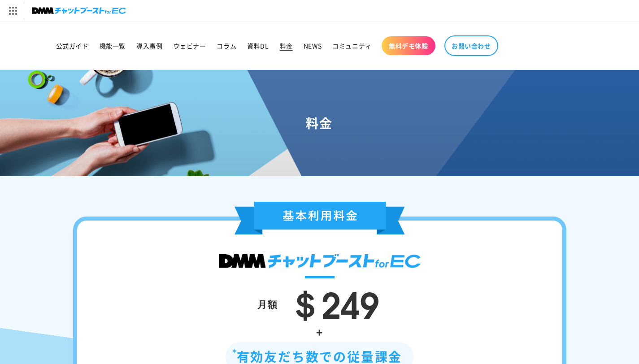  I want to click on span: 公式ガイド, so click(72, 45).